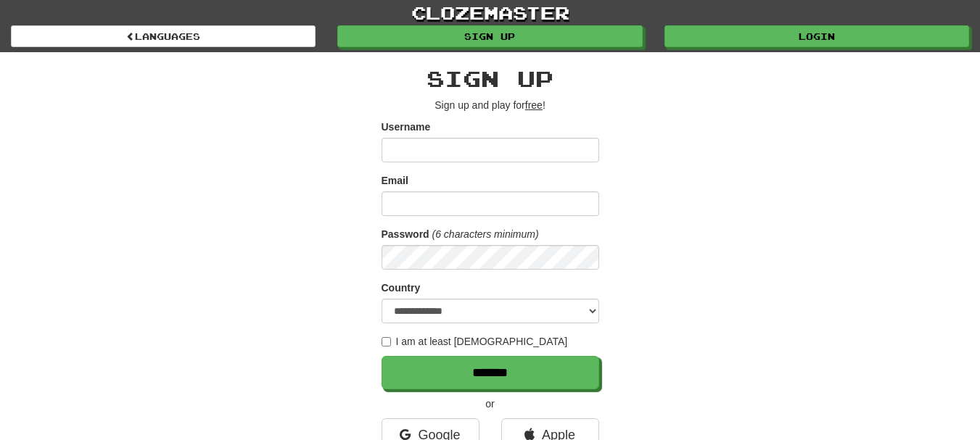 The height and width of the screenshot is (440, 980). I want to click on em: (6 characters minimum), so click(485, 234).